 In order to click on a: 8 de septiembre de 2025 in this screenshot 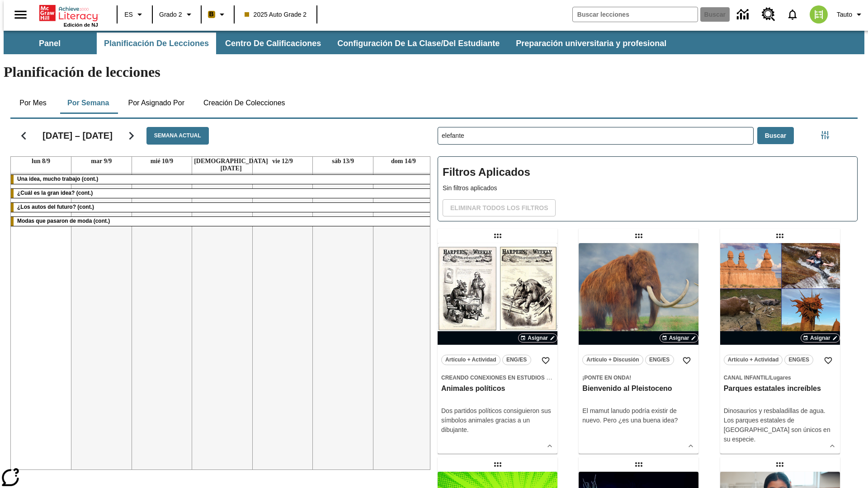, I will do `click(41, 162)`.